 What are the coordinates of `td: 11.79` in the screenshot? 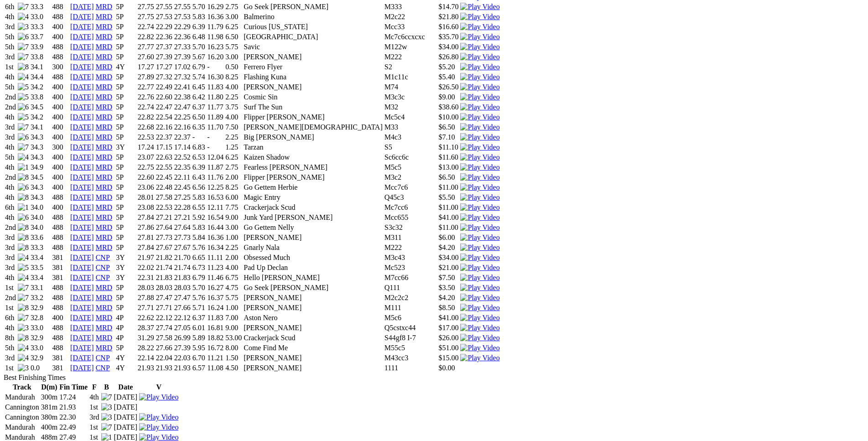 It's located at (215, 27).